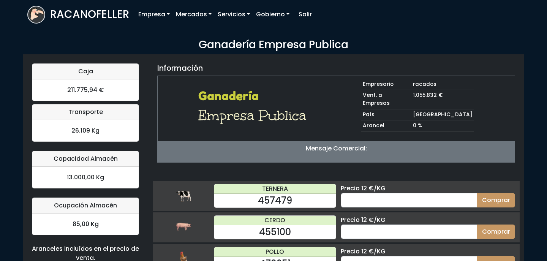  Describe the element at coordinates (194, 14) in the screenshot. I see `a: Mercados` at that location.